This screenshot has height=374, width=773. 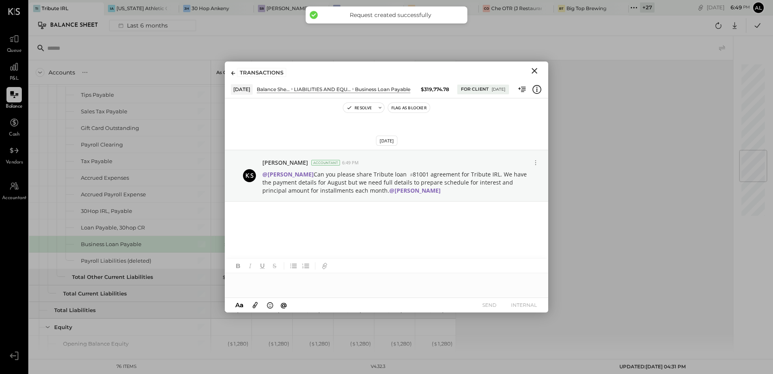 What do you see at coordinates (116, 260) in the screenshot?
I see `div: Payroll Liabilities (deleted)` at bounding box center [116, 260].